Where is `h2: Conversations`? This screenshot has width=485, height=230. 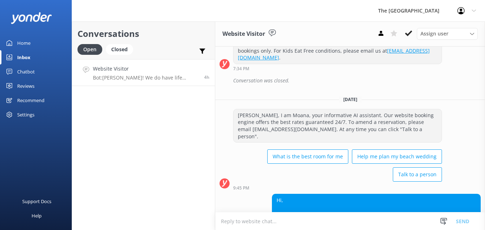
h2: Conversations is located at coordinates (143, 34).